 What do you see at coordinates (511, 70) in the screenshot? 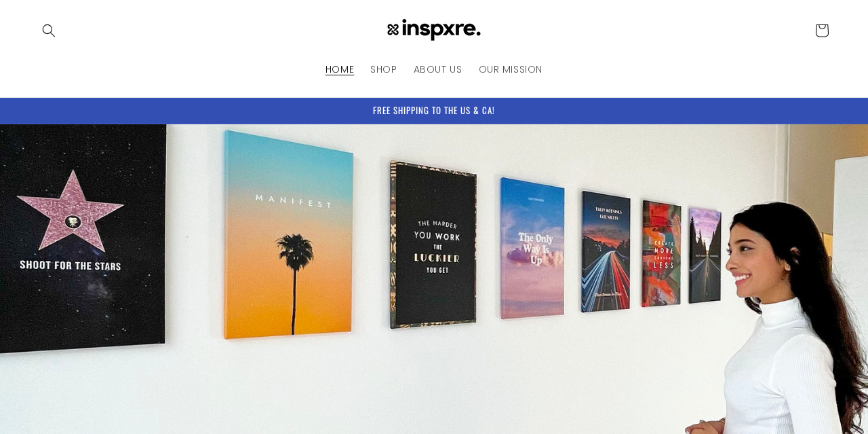
I see `a: OUR MISSION` at bounding box center [511, 70].